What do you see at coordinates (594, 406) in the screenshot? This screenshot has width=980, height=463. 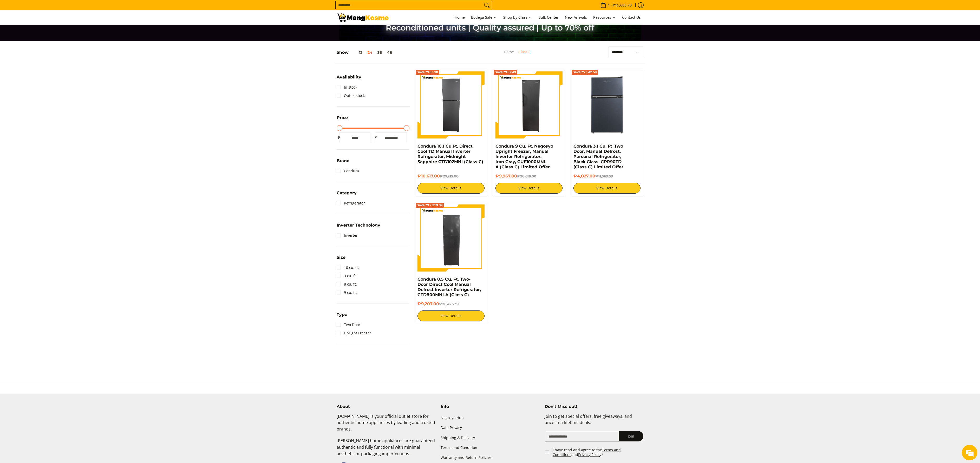 I see `h4: Don't Miss out!` at bounding box center [594, 406].